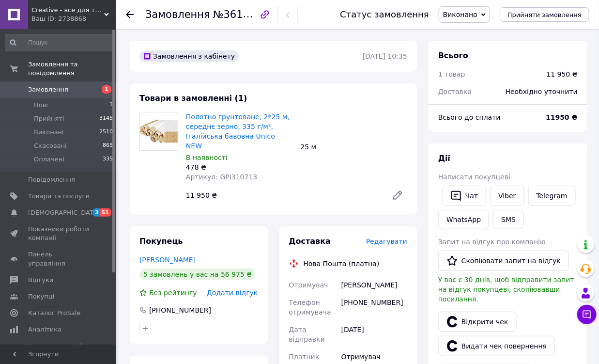  What do you see at coordinates (385, 14) in the screenshot?
I see `div: Статус замовлення` at bounding box center [385, 14].